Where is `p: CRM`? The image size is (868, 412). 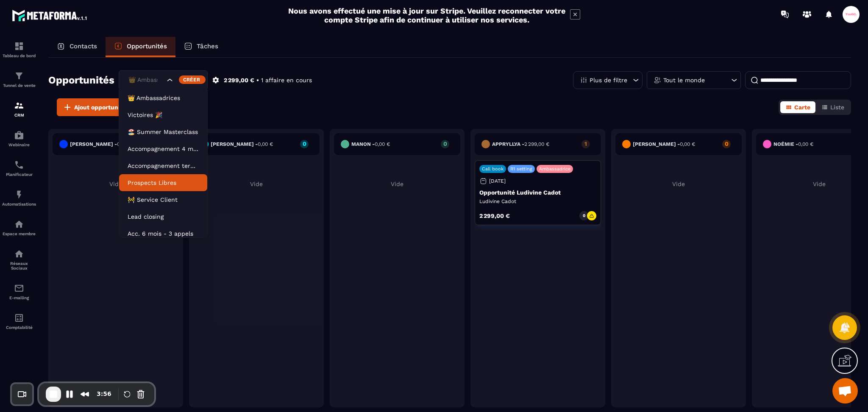
p: CRM is located at coordinates (19, 115).